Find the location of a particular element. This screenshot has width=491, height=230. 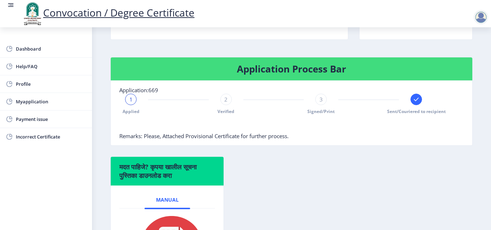

h4: Application Process Bar is located at coordinates (291, 69).